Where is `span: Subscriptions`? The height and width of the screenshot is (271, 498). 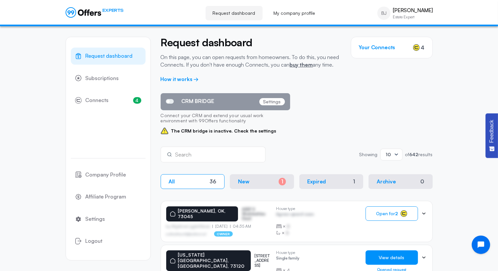
span: Subscriptions is located at coordinates (102, 78).